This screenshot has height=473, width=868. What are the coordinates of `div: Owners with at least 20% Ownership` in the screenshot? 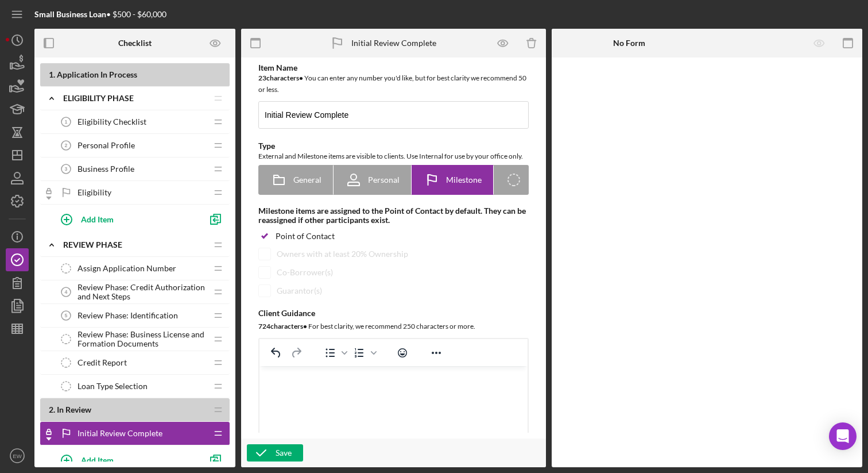 It's located at (342, 254).